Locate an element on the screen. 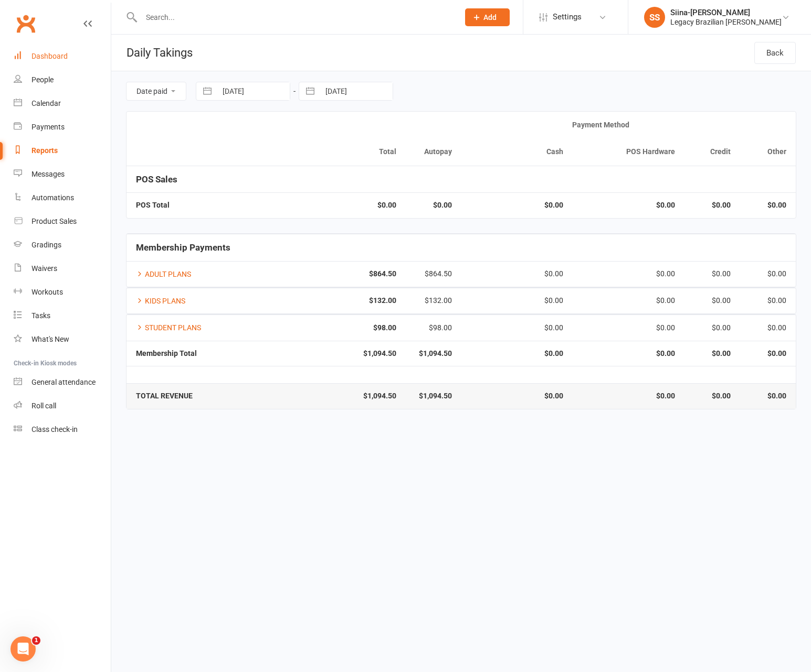  a: Workouts is located at coordinates (62, 292).